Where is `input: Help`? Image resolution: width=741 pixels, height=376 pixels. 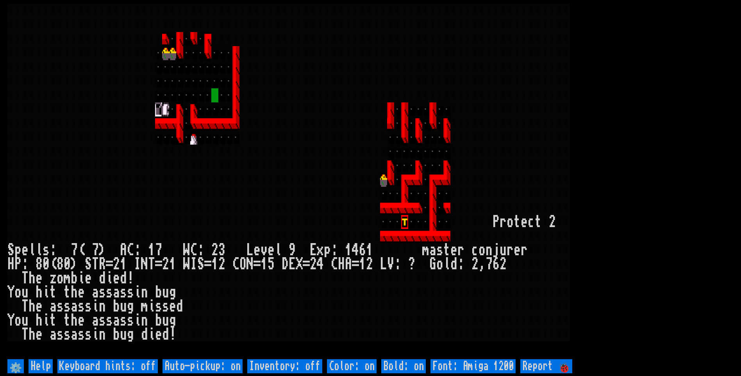
input: Help is located at coordinates (41, 366).